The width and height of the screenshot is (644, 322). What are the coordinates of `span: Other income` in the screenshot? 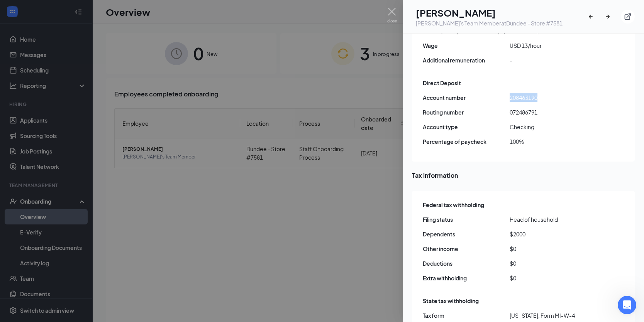 It's located at (466, 248).